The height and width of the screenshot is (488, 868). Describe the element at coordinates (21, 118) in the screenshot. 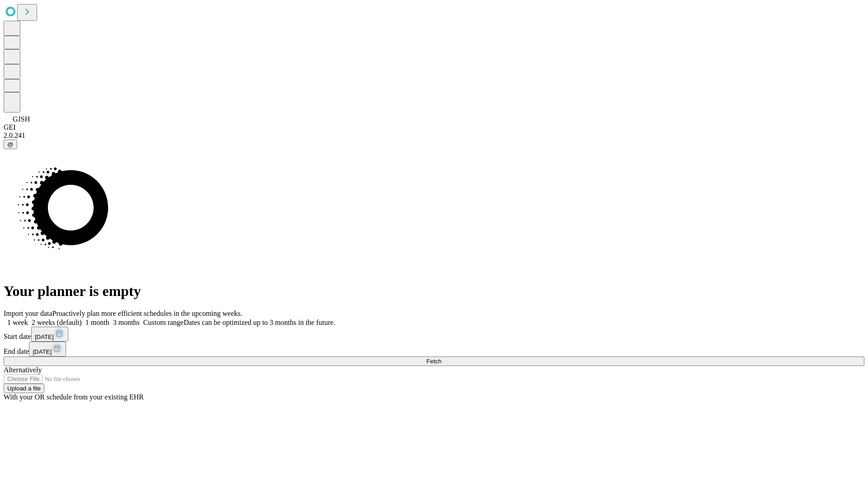

I see `span: GJSH` at that location.